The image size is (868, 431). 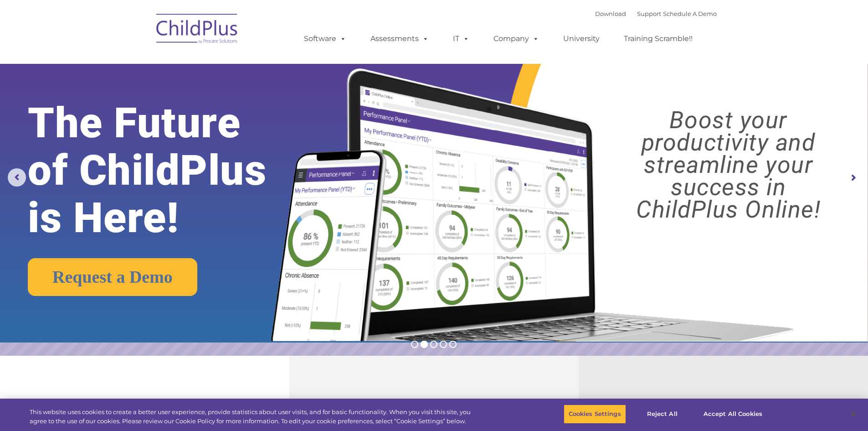 I want to click on button: Cookies Settings, so click(x=595, y=415).